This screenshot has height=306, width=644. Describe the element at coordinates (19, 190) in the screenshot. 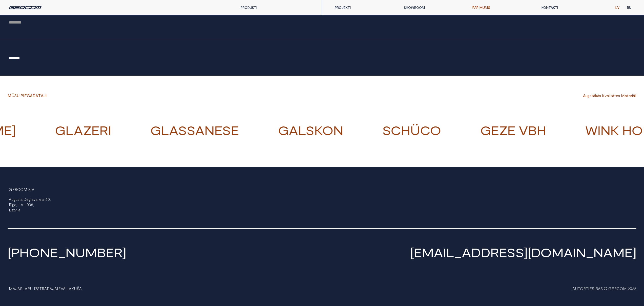

I see `span: C` at that location.